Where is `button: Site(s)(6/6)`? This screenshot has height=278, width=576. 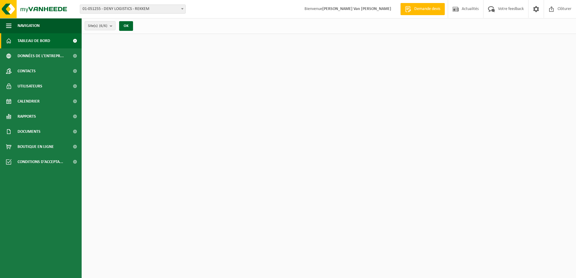
button: Site(s)(6/6) is located at coordinates (100, 26).